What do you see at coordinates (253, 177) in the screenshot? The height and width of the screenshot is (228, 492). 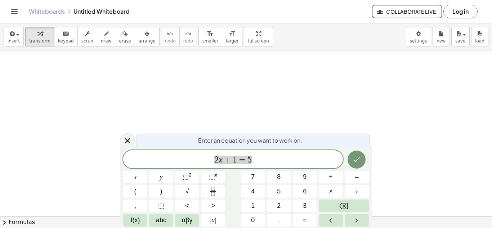 I see `span: 7` at bounding box center [253, 177].